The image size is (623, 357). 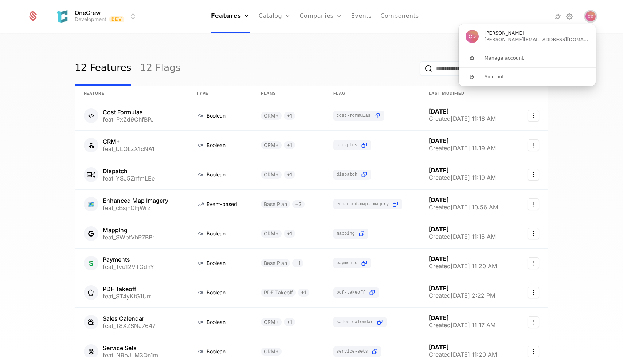 What do you see at coordinates (468, 94) in the screenshot?
I see `th: Last Modified` at bounding box center [468, 94].